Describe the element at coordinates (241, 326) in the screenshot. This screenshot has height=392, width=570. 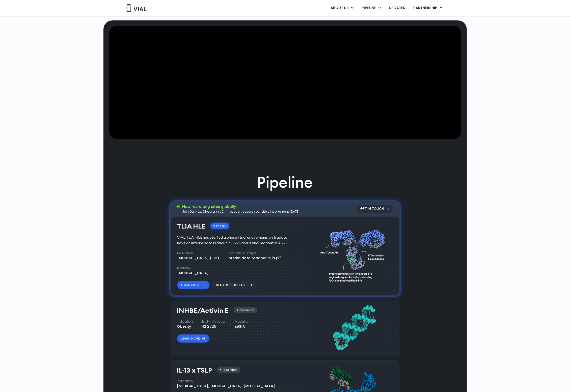
I see `div: siRNA` at that location.